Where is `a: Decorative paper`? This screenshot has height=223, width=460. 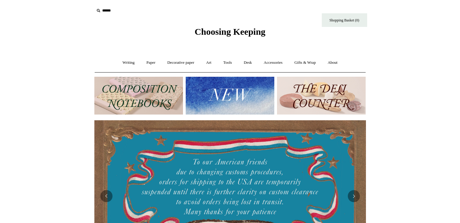
a: Decorative paper is located at coordinates (181, 63).